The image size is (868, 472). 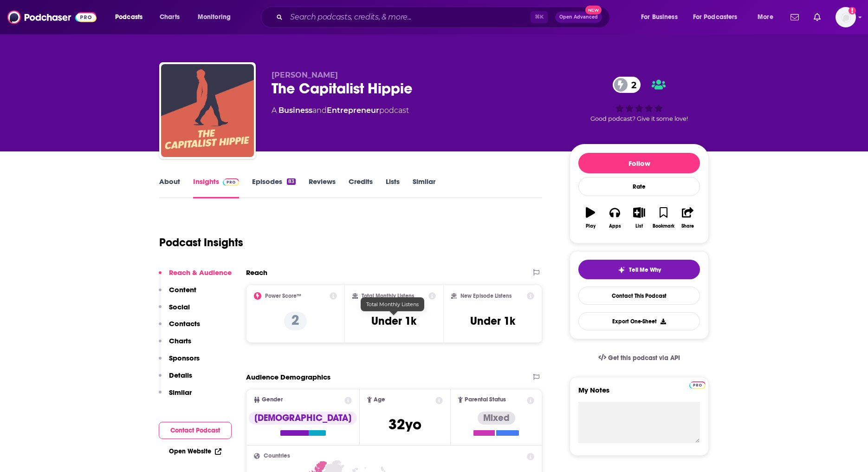 I want to click on a: Open Website, so click(x=195, y=451).